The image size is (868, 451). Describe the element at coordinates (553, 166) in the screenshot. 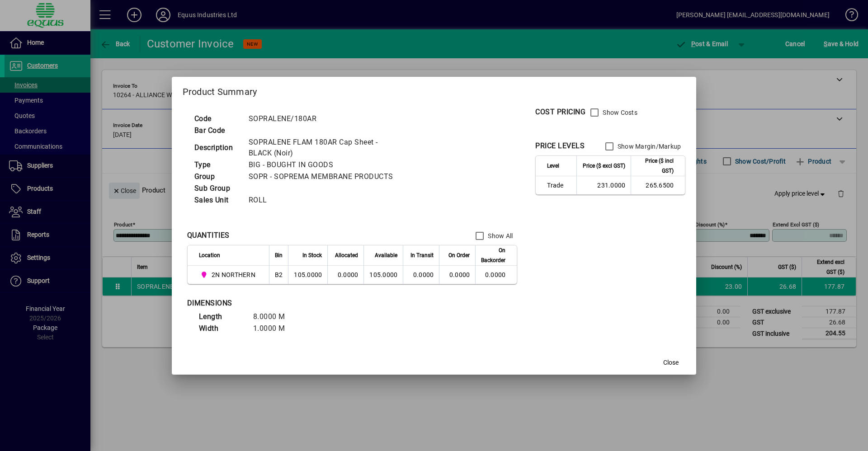

I see `span: Level` at that location.